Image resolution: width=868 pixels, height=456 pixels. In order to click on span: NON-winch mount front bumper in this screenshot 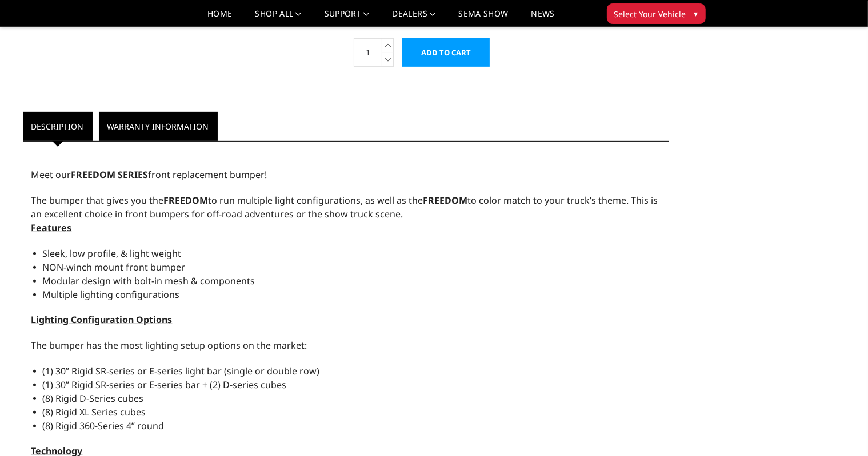, I will do `click(115, 268)`.